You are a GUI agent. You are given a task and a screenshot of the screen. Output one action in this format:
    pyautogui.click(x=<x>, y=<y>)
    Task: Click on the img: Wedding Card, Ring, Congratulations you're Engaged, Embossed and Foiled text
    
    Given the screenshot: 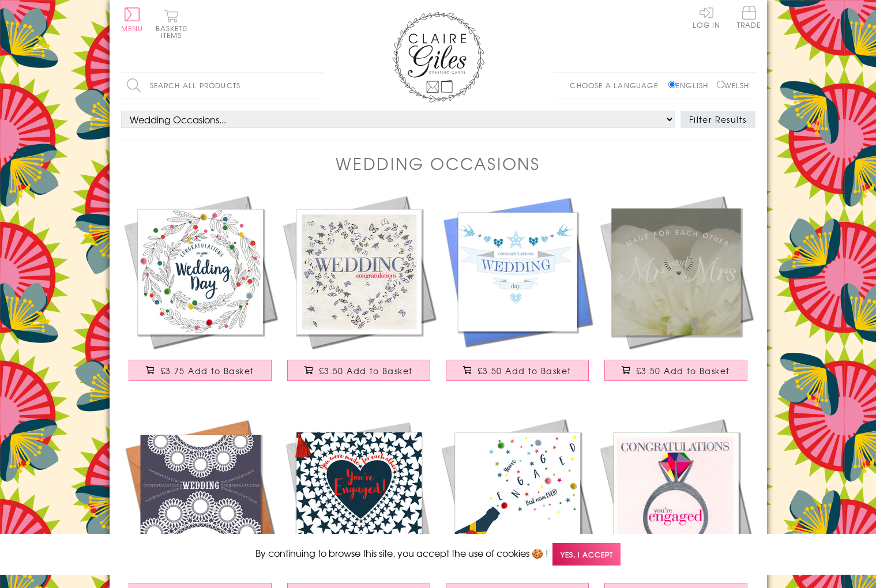 What is the action you would take?
    pyautogui.click(x=676, y=495)
    